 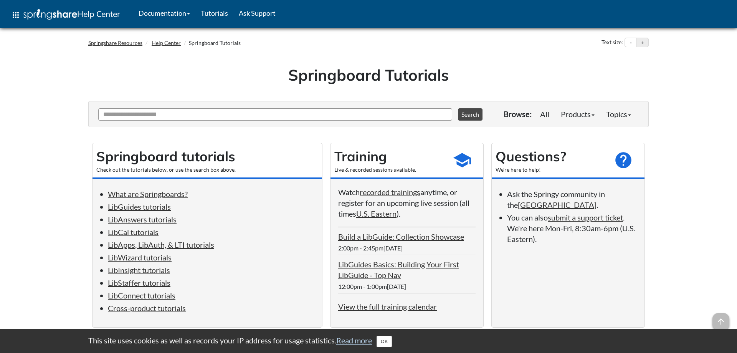 What do you see at coordinates (214, 13) in the screenshot?
I see `a: Tutorials` at bounding box center [214, 13].